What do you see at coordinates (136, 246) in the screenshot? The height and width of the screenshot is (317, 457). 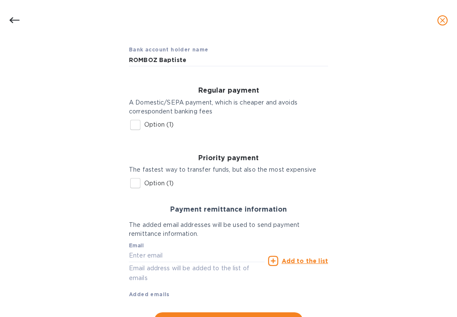 I see `label: Email` at bounding box center [136, 246].